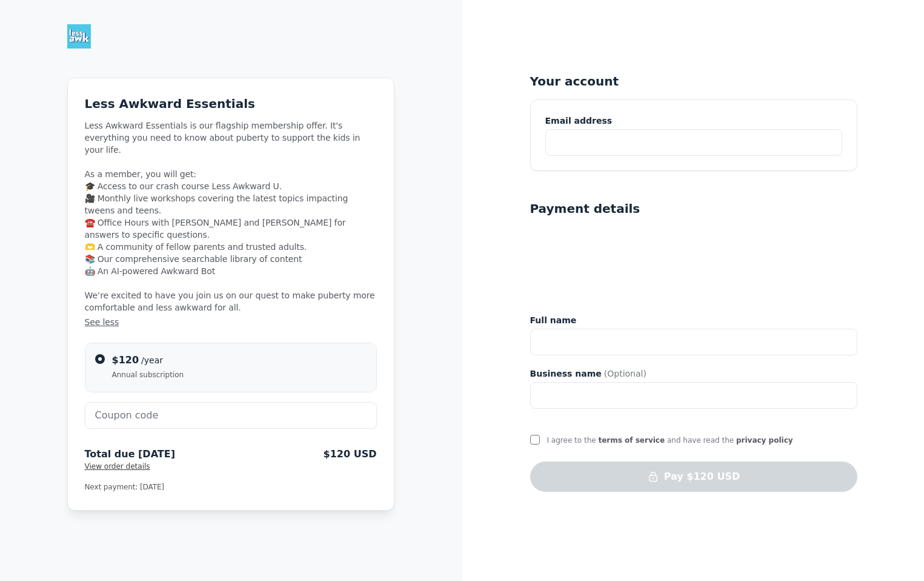 Image resolution: width=924 pixels, height=581 pixels. Describe the element at coordinates (566, 374) in the screenshot. I see `span: Business name` at that location.